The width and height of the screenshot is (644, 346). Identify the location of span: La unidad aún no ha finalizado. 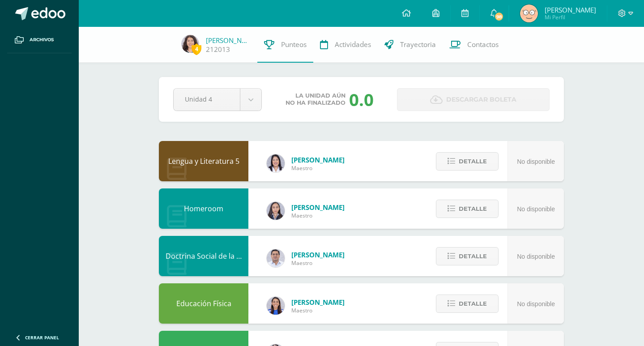
(316, 99).